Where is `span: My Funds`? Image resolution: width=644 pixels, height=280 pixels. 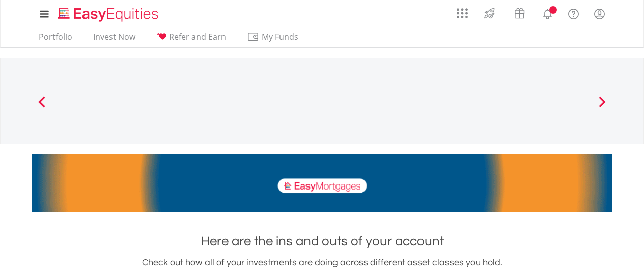 span: My Funds is located at coordinates (280, 37).